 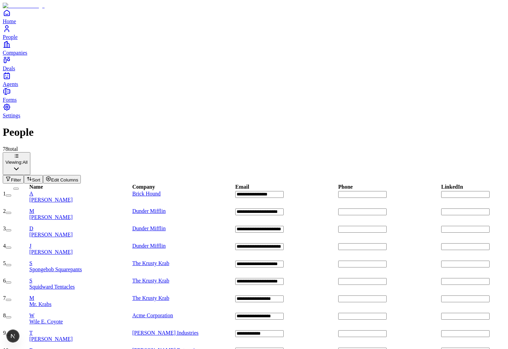 What do you see at coordinates (80, 315) in the screenshot?
I see `div: W` at bounding box center [80, 315].